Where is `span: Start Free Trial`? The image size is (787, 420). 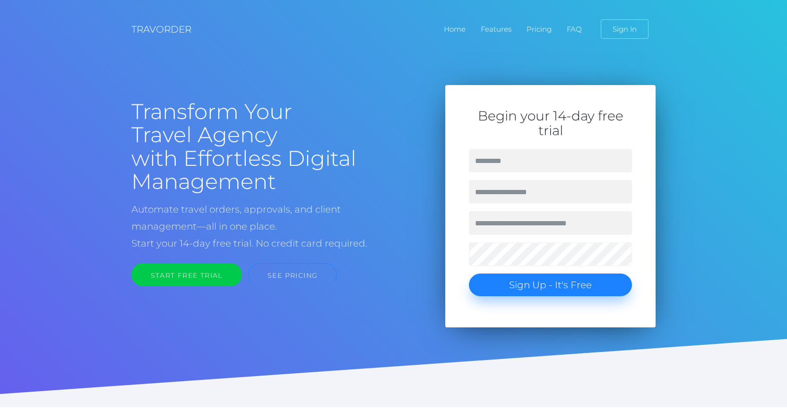 span: Start Free Trial is located at coordinates (187, 275).